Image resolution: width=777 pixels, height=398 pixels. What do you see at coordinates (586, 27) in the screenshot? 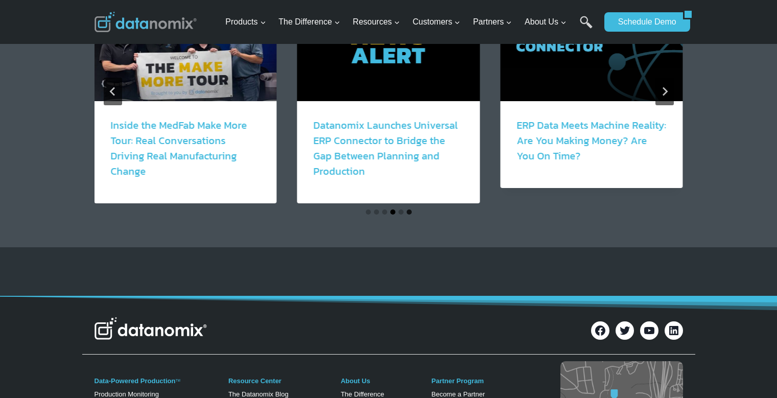
I see `a: Search` at bounding box center [586, 27].